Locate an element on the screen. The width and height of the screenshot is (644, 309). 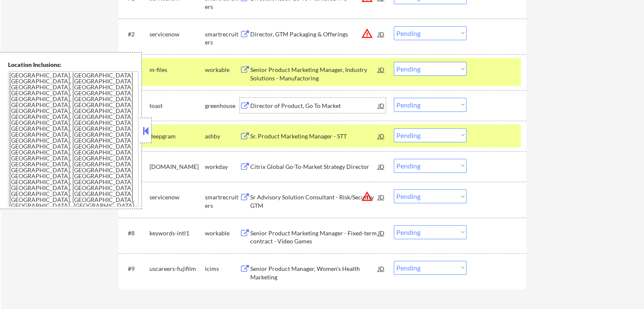
div: #9 is located at coordinates (135, 269).